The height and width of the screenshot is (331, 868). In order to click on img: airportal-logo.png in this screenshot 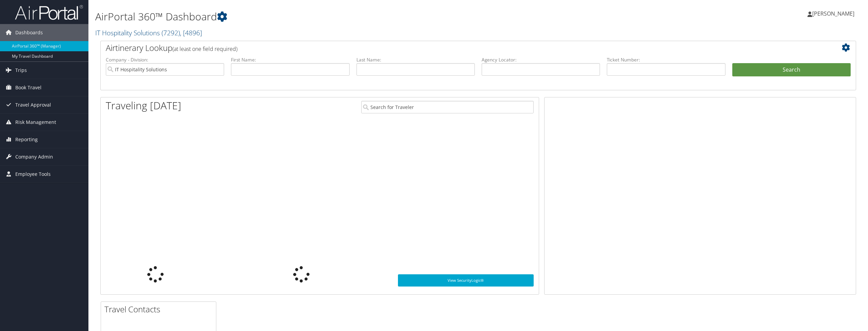, I will do `click(49, 12)`.